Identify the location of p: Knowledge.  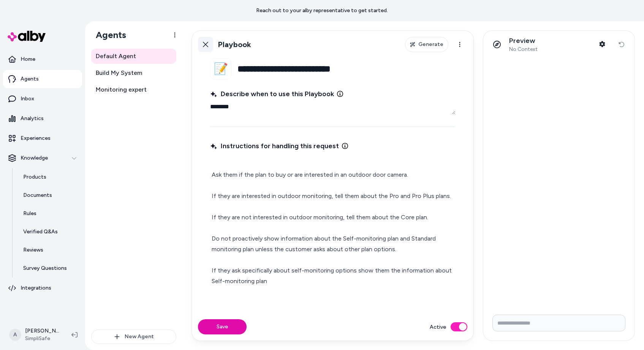
(34, 158).